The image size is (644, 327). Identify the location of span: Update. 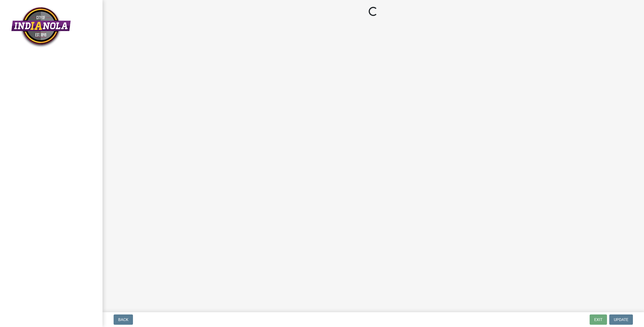
(621, 319).